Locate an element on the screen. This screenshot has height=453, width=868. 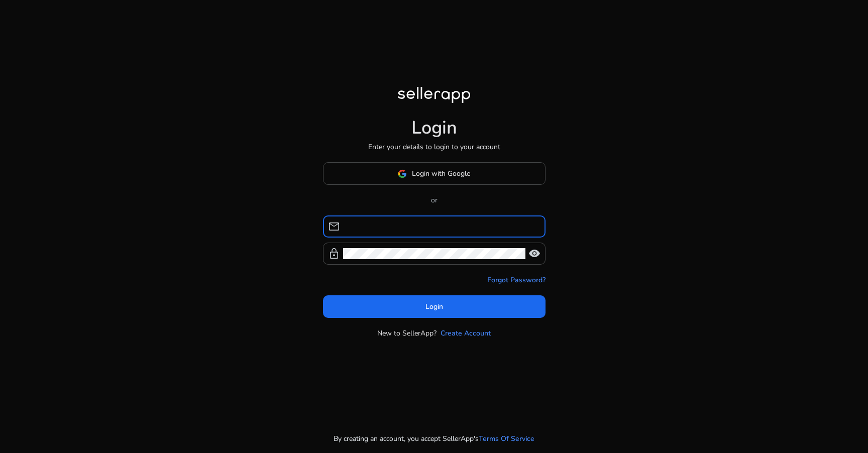
img: google-logo.svg is located at coordinates (403, 174).